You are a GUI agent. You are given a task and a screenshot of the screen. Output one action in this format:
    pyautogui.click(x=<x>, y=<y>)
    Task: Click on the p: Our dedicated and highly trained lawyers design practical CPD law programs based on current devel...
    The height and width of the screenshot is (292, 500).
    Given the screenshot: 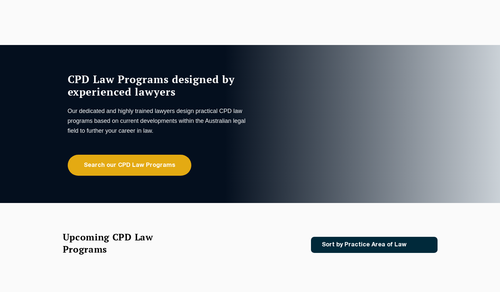 What is the action you would take?
    pyautogui.click(x=158, y=121)
    